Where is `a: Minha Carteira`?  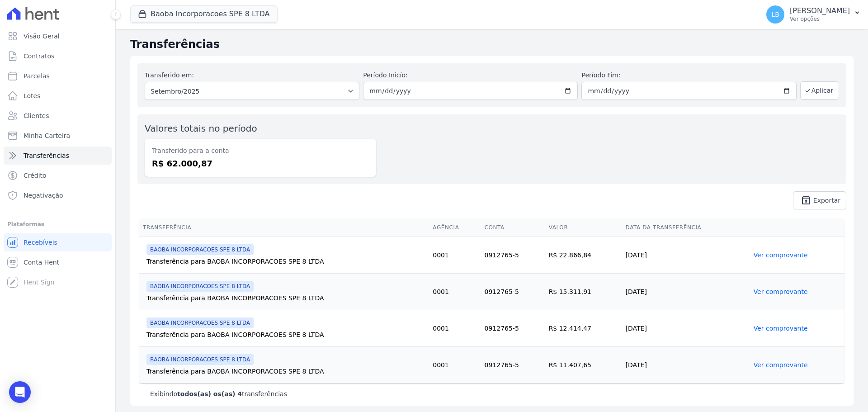 a: Minha Carteira is located at coordinates (58, 136).